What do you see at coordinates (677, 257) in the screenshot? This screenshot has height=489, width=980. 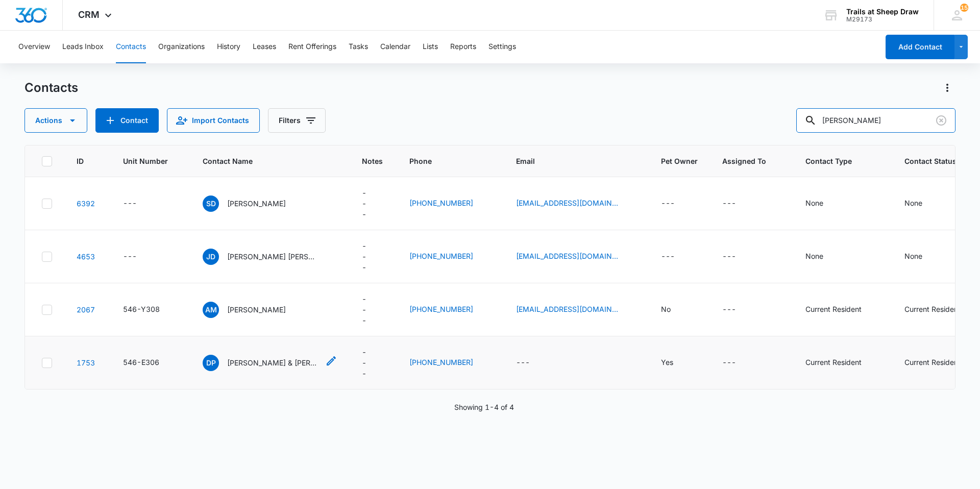 I see `div: Pet Owner - - Select to Edit Field` at bounding box center [677, 257].